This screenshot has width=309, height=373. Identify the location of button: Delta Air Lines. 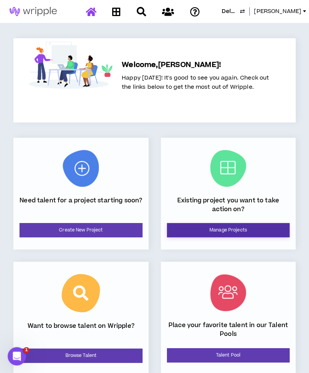
(233, 11).